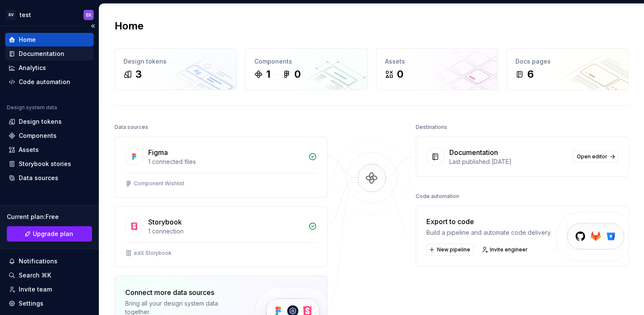  Describe the element at coordinates (437, 69) in the screenshot. I see `a: Assets0` at that location.